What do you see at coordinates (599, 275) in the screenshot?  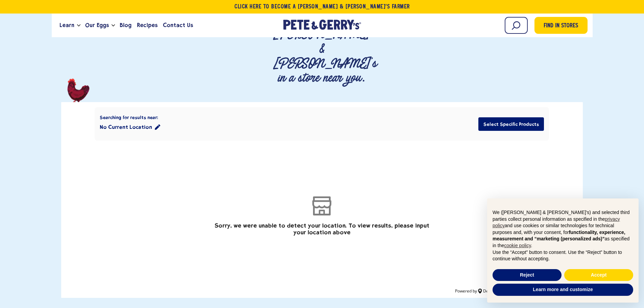 I see `button: Accept` at bounding box center [599, 275].